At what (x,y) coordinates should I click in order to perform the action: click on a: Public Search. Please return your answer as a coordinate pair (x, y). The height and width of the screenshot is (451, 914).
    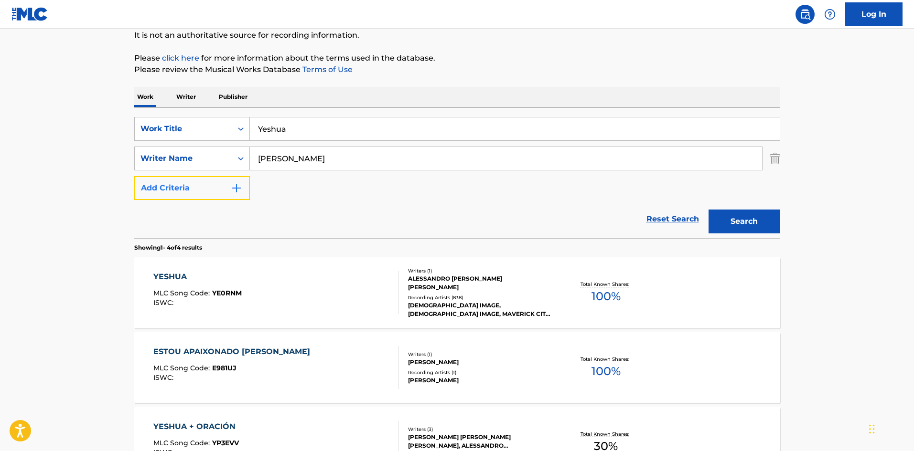
    Looking at the image, I should click on (805, 14).